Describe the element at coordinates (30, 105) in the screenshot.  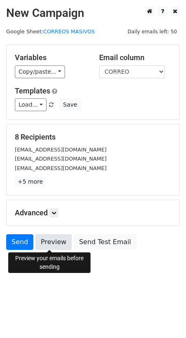
I see `a: Load...` at that location.